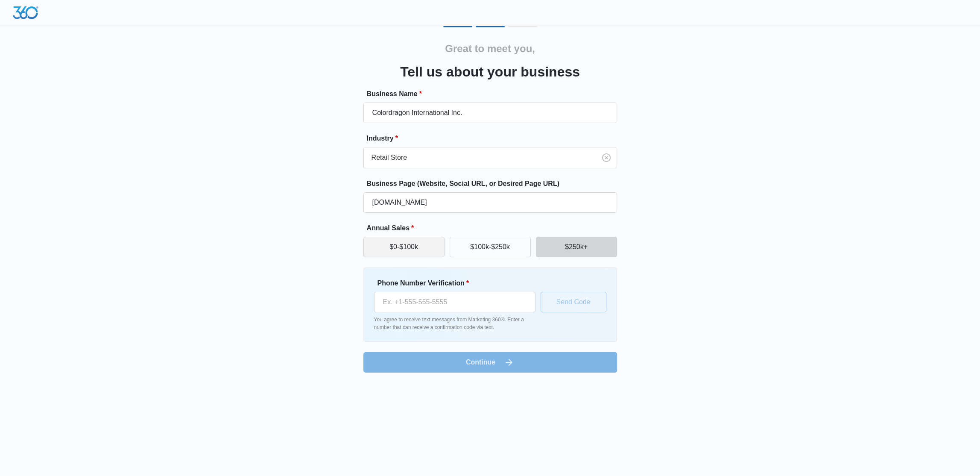 This screenshot has width=980, height=476. What do you see at coordinates (494, 94) in the screenshot?
I see `label: Business Name` at bounding box center [494, 94].